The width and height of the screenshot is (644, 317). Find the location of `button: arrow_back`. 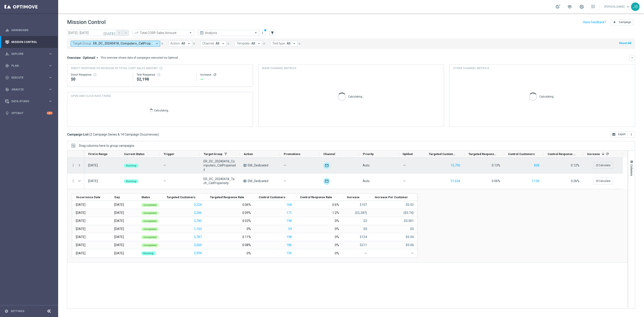

button: arrow_back is located at coordinates (120, 33).